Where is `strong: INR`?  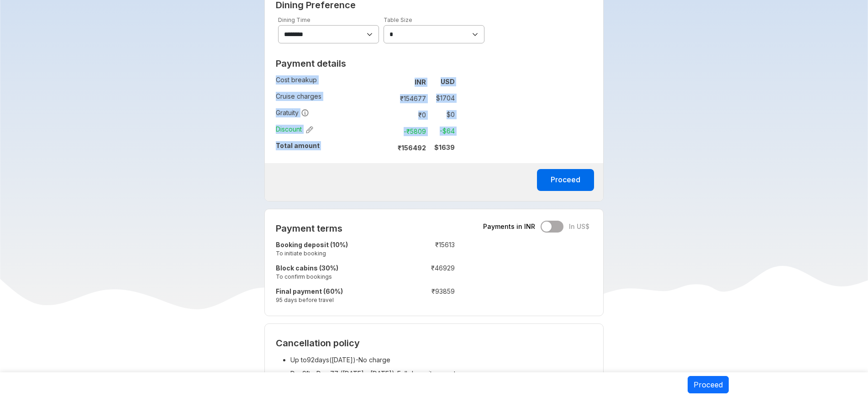
strong: INR is located at coordinates (420, 82).